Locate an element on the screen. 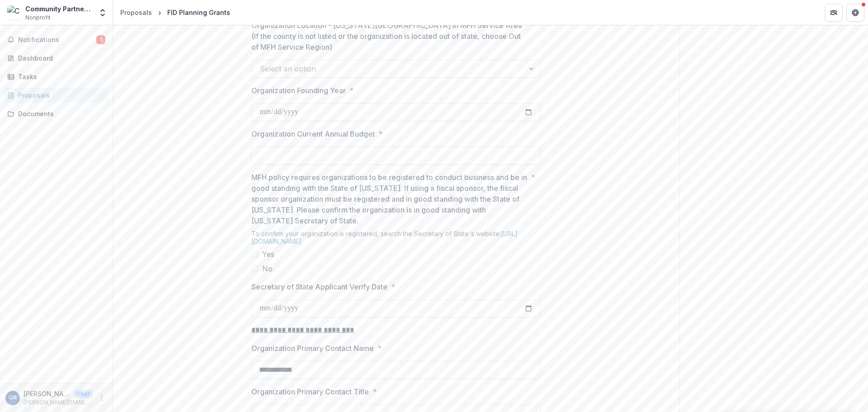 Image resolution: width=868 pixels, height=412 pixels. p: Organization Current Annual Budget is located at coordinates (313, 134).